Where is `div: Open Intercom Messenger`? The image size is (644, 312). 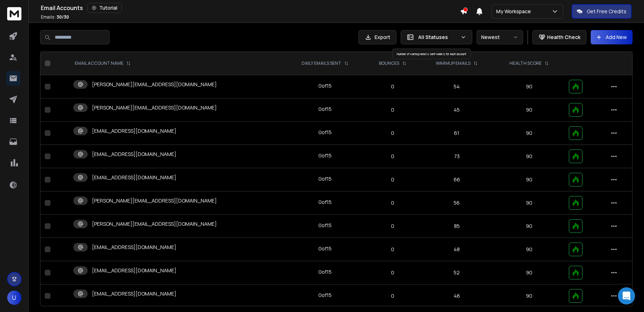 div: Open Intercom Messenger is located at coordinates (627, 296).